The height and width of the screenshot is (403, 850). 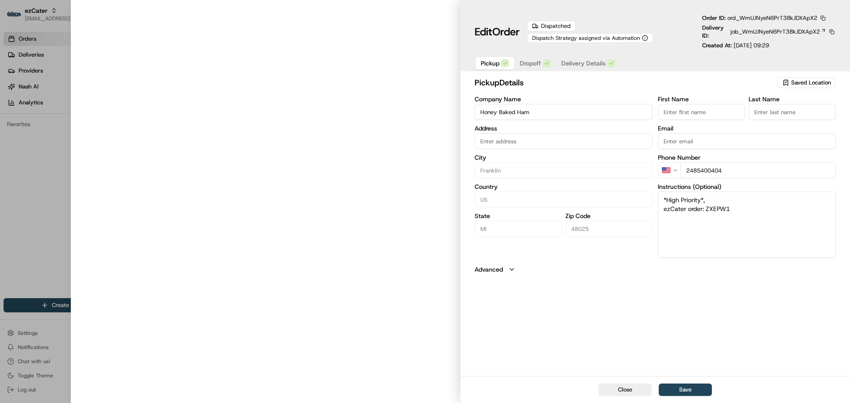 What do you see at coordinates (490, 63) in the screenshot?
I see `span: Pickup` at bounding box center [490, 63].